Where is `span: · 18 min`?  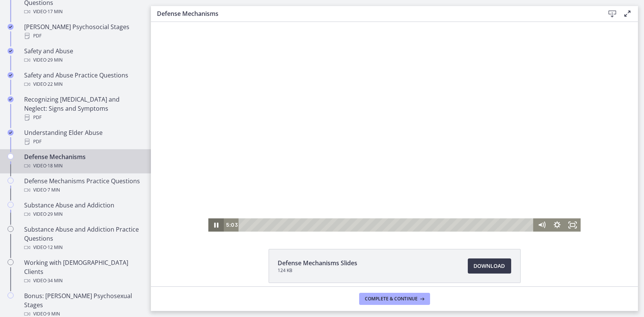 span: · 18 min is located at coordinates (54, 166).